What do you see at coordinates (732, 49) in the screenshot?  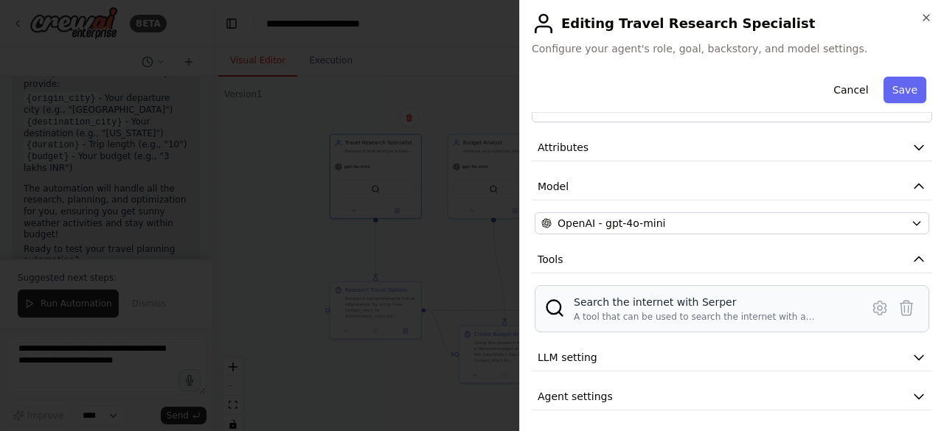 I see `span: Configure your agent's role, goal, backstory, and model settings.` at bounding box center [732, 49].